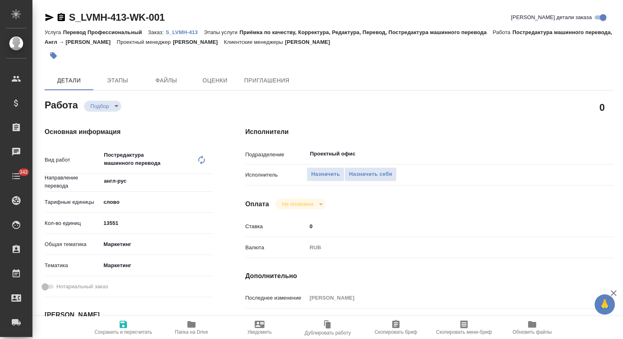  I want to click on p: Клиентские менеджеры, so click(255, 42).